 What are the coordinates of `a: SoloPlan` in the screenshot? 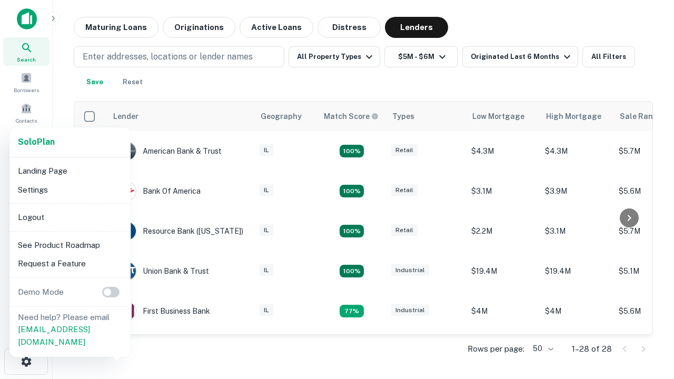 It's located at (36, 142).